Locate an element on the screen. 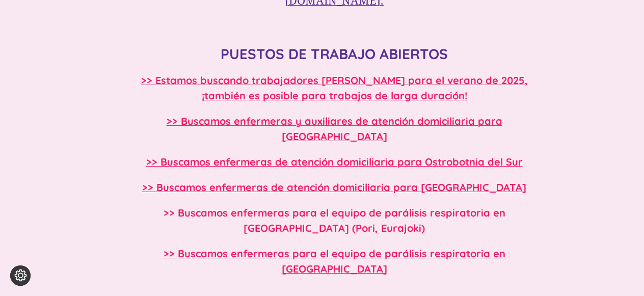  a: >> Buscamos enfermeras de atención domiciliaria para Ostrobotnia del Sur is located at coordinates (334, 162).